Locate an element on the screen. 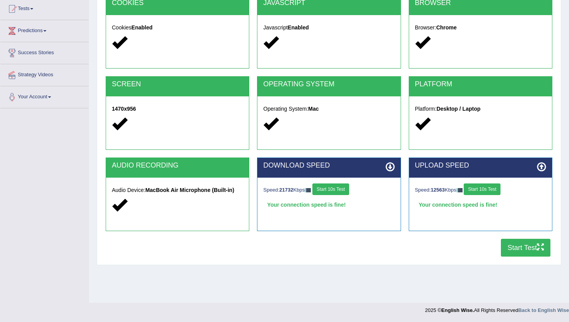  button: Start Test is located at coordinates (526, 248).